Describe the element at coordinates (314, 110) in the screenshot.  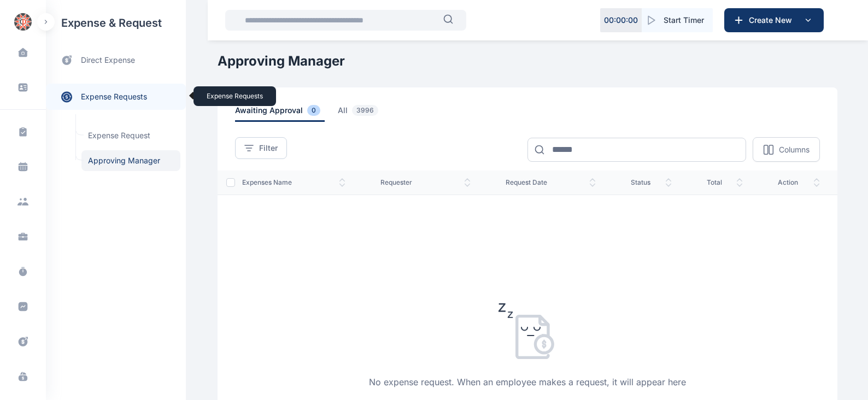
I see `span: 0` at that location.